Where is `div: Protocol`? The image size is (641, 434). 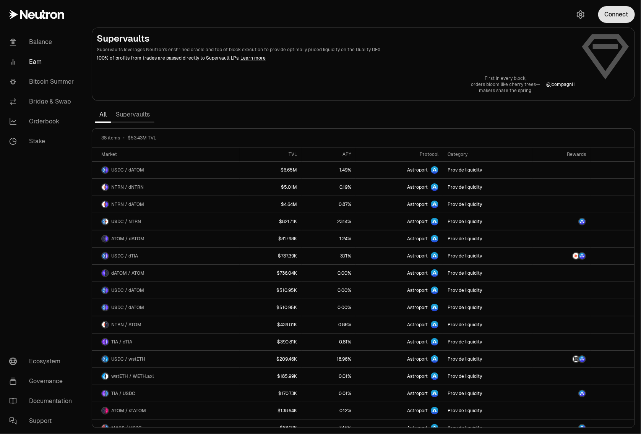 div: Protocol is located at coordinates (399, 154).